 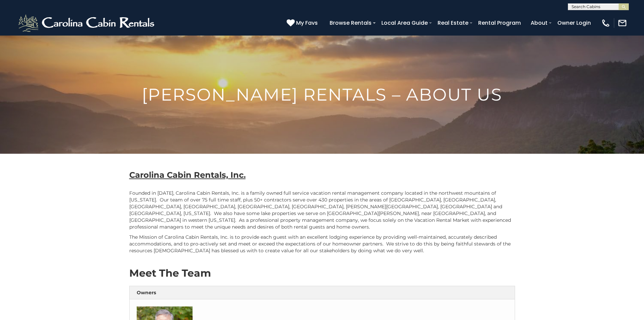 I want to click on img: mail-regular-white.png, so click(x=622, y=23).